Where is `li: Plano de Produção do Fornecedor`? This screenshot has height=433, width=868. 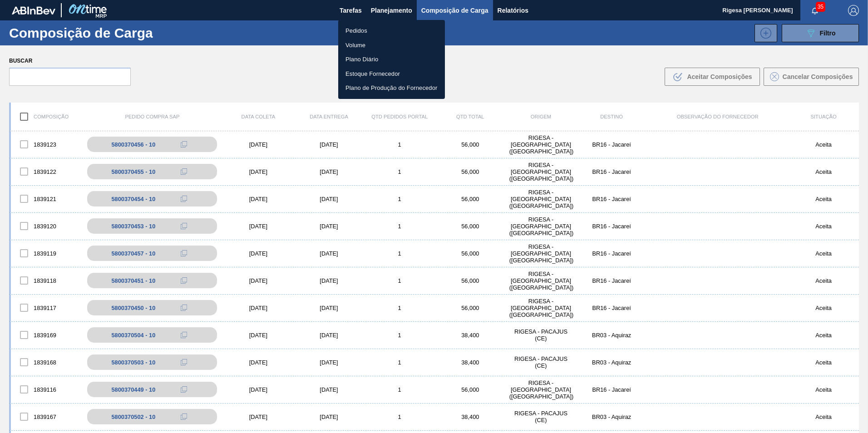
li: Plano de Produção do Fornecedor is located at coordinates (391, 88).